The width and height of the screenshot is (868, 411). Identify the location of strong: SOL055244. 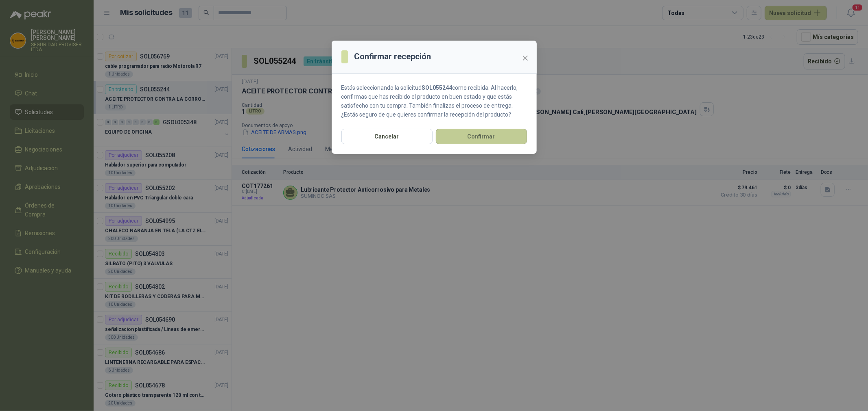
(437, 88).